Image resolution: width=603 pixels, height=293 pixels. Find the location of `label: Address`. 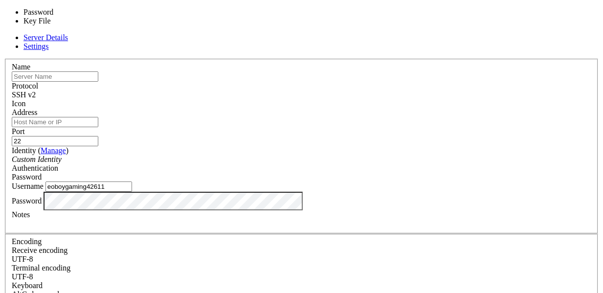

label: Address is located at coordinates (24, 112).